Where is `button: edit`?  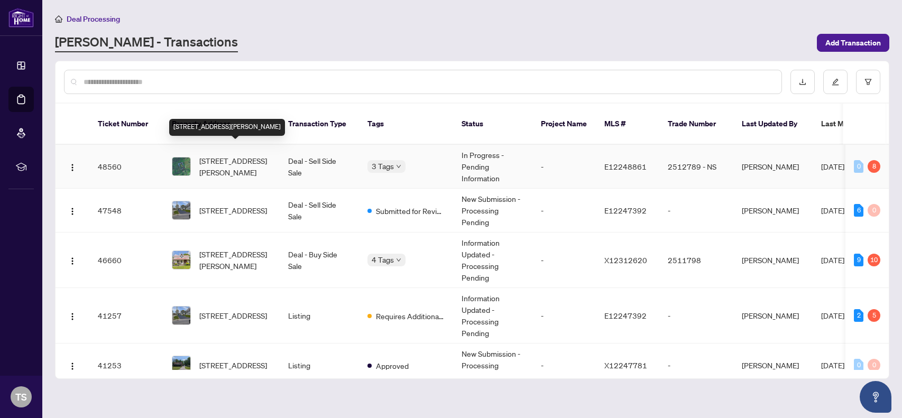
button: edit is located at coordinates (835, 82).